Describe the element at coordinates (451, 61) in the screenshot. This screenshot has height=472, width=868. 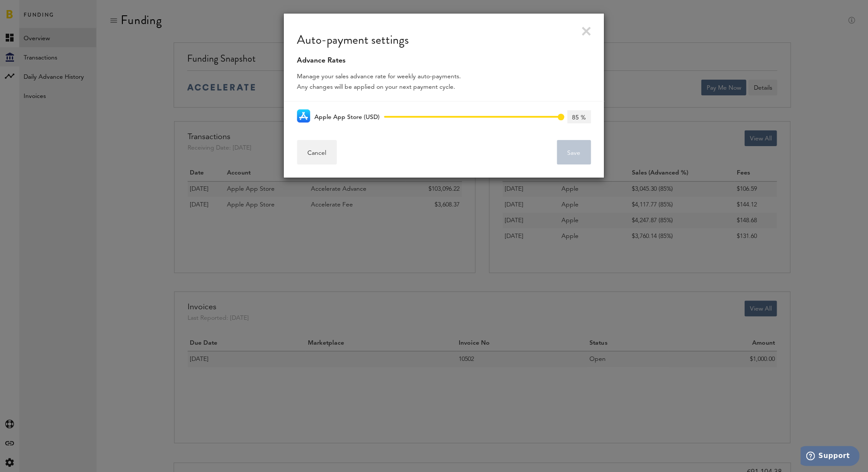
I see `div: Advance Rates` at that location.